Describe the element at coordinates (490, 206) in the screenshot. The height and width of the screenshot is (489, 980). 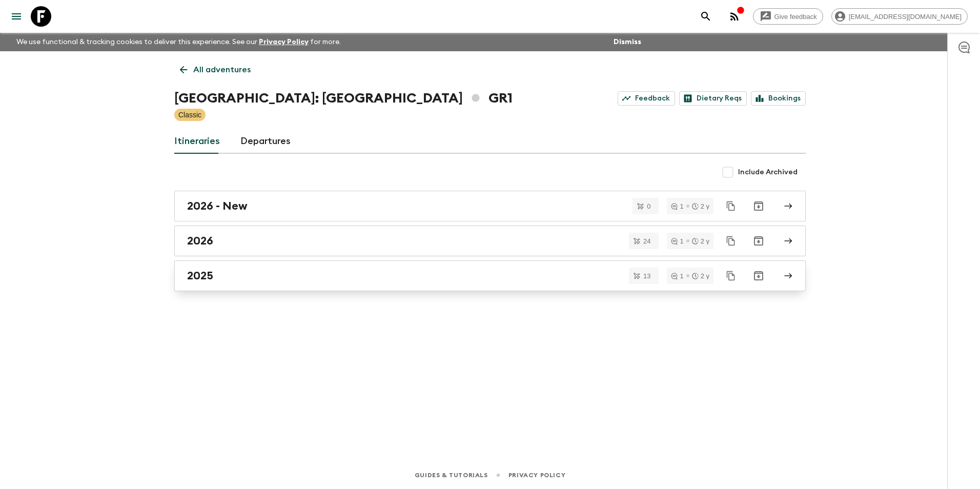
I see `a: 2026 - New` at that location.